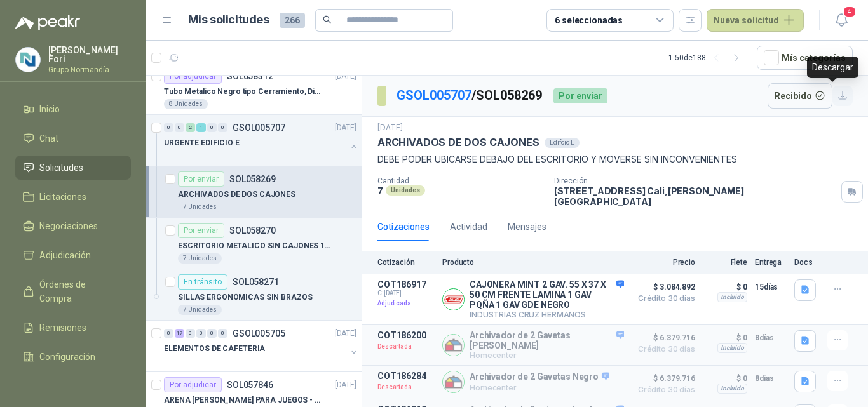  Describe the element at coordinates (254, 243) in the screenshot. I see `a: Por enviarSOL058270ESCRITORIO METALICO SIN CAJONES 1METRO * 0.60M7 Unidades` at that location.